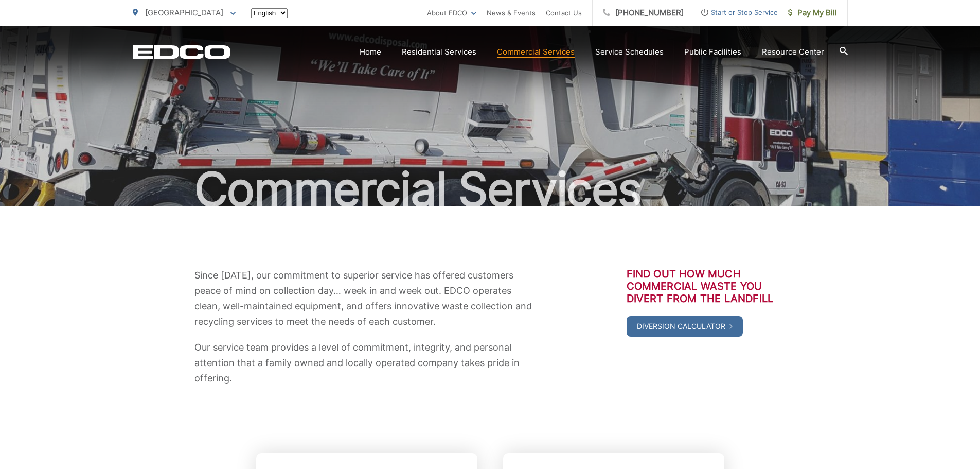 This screenshot has height=469, width=980. I want to click on a: Residential Services, so click(439, 52).